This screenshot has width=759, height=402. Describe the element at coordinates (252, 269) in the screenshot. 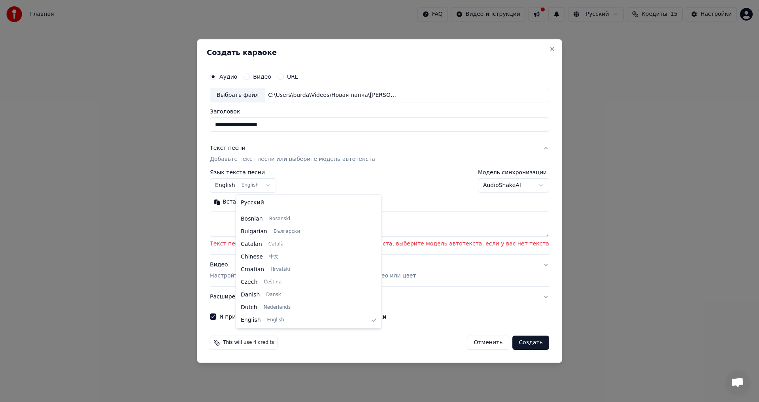

I see `span: Croatian` at that location.